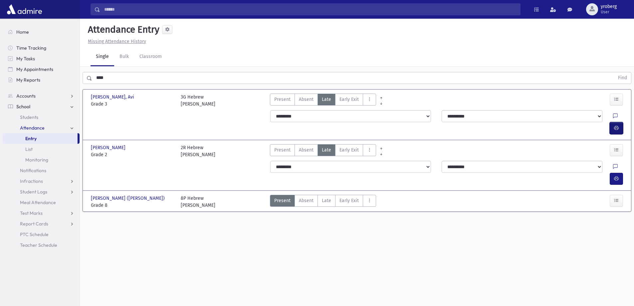  Describe the element at coordinates (40, 139) in the screenshot. I see `a: Entry` at that location.